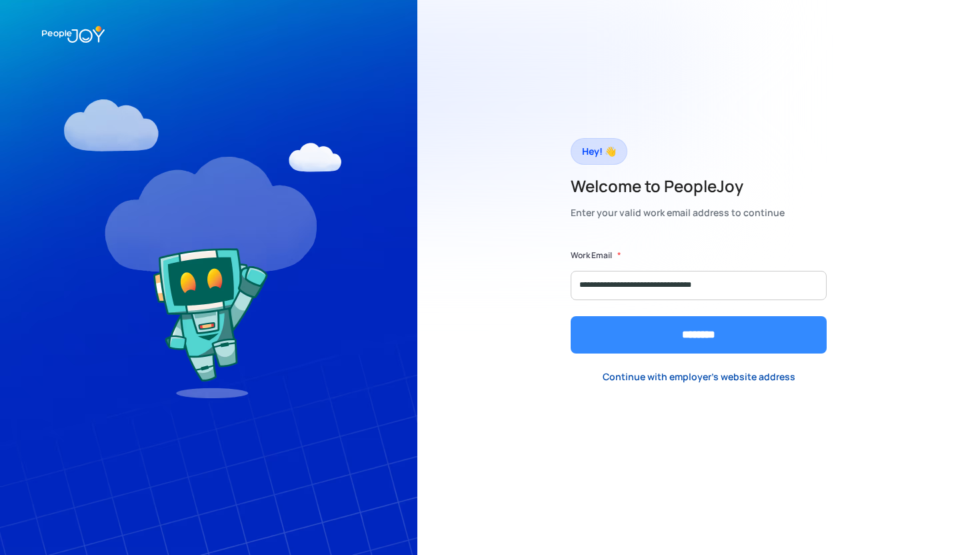 The height and width of the screenshot is (555, 980). I want to click on a: Continue with employer's website address, so click(699, 377).